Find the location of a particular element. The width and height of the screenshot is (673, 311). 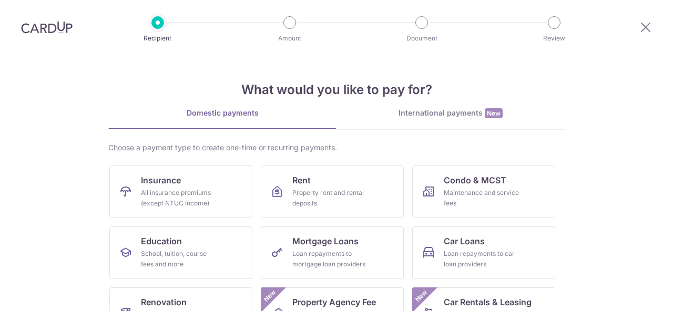

p: Review is located at coordinates (554, 38).